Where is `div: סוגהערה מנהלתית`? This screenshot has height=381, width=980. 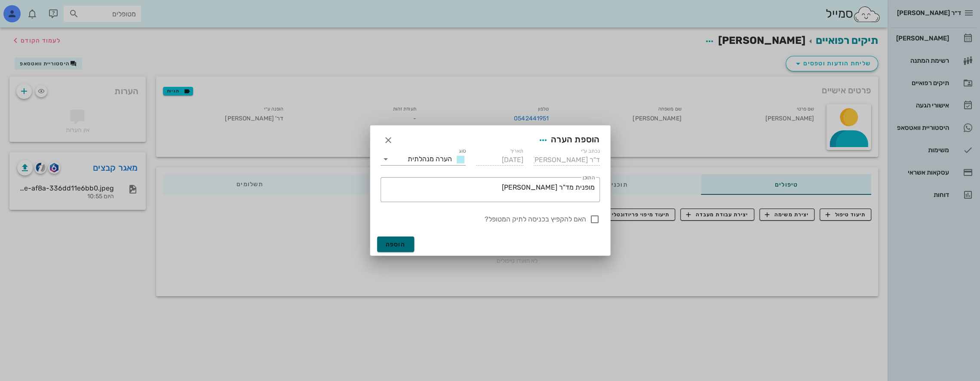
div: סוגהערה מנהלתית is located at coordinates (423, 160).